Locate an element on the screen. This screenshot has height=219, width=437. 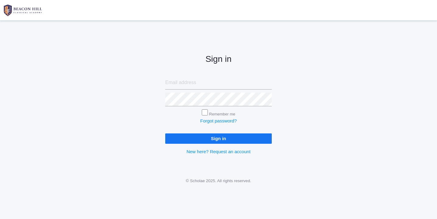
a: Forgot password? is located at coordinates (218, 120).